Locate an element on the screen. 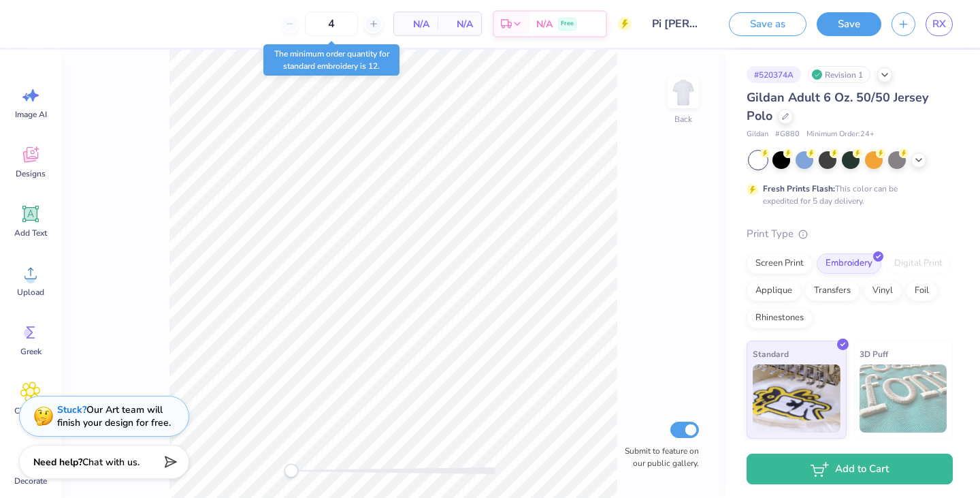 This screenshot has height=498, width=980. img: Back is located at coordinates (683, 92).